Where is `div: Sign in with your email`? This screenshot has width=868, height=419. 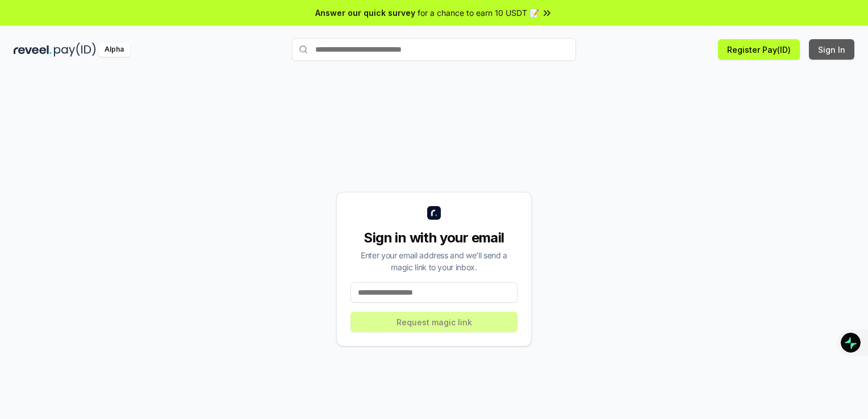 div: Sign in with your email is located at coordinates (434, 238).